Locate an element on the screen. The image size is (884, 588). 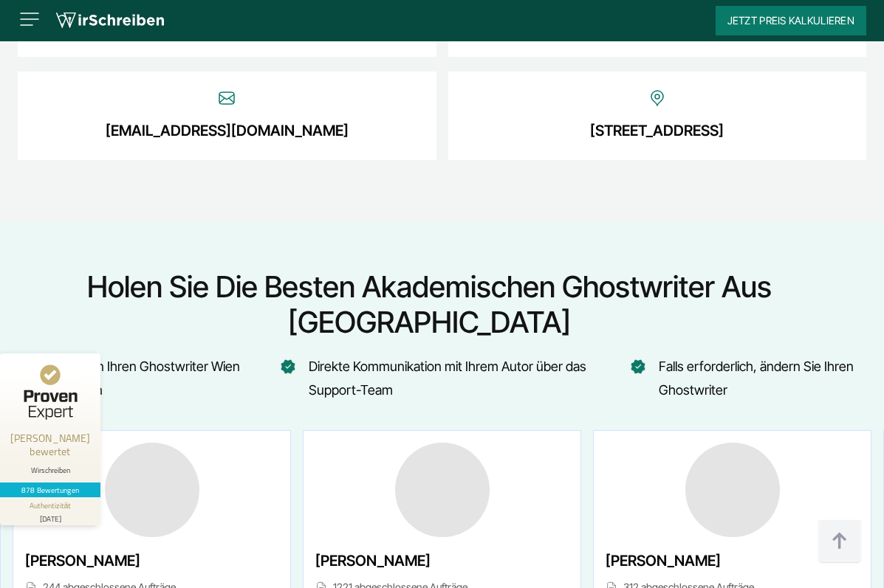
img: Lara Meinhardt is located at coordinates (152, 490).